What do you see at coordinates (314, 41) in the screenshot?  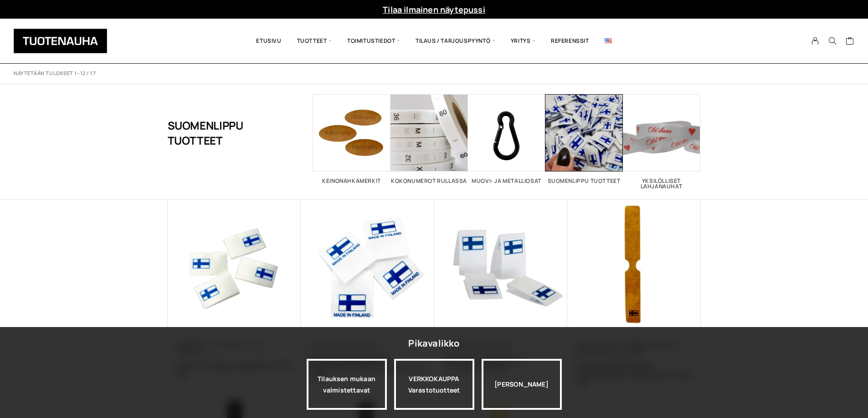 I see `span: Tuotteet` at bounding box center [314, 41].